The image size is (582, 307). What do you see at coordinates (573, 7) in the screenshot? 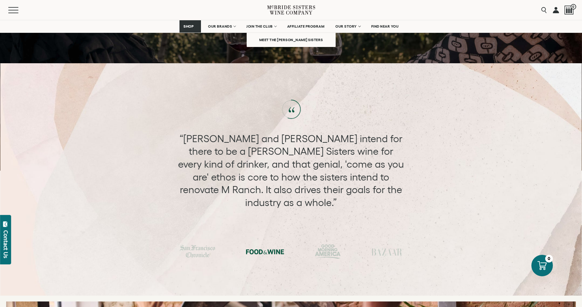
I see `span: 0` at bounding box center [573, 7].